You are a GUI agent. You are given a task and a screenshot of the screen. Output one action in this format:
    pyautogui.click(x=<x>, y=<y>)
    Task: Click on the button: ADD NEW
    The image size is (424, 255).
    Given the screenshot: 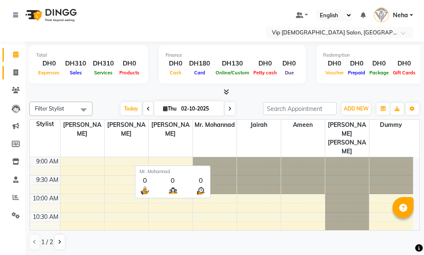 What is the action you would take?
    pyautogui.click(x=356, y=109)
    